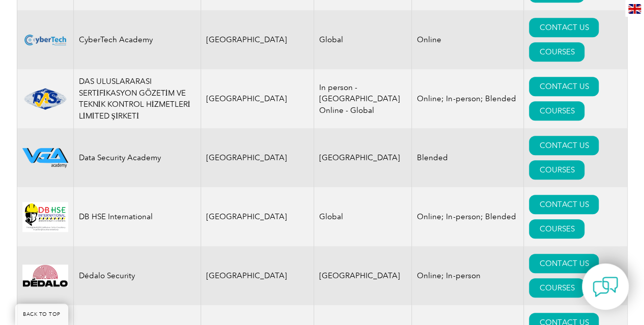 The height and width of the screenshot is (325, 644). I want to click on img: contact-chat.png, so click(605, 287).